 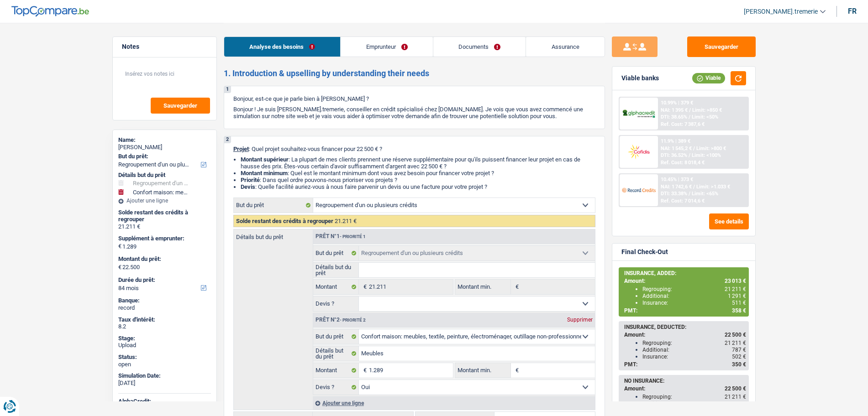 What do you see at coordinates (685, 327) in the screenshot?
I see `div: INSURANCE, DEDUCTED:` at bounding box center [685, 327].